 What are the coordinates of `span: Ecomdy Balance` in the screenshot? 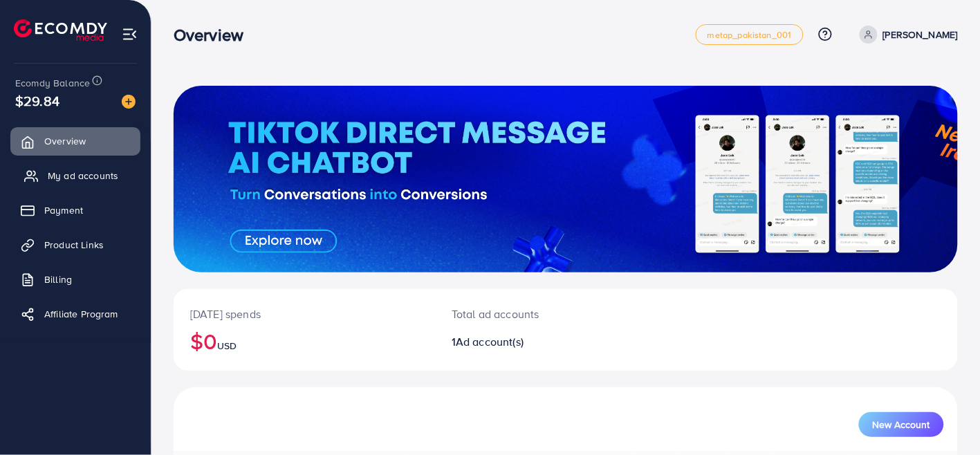 It's located at (53, 83).